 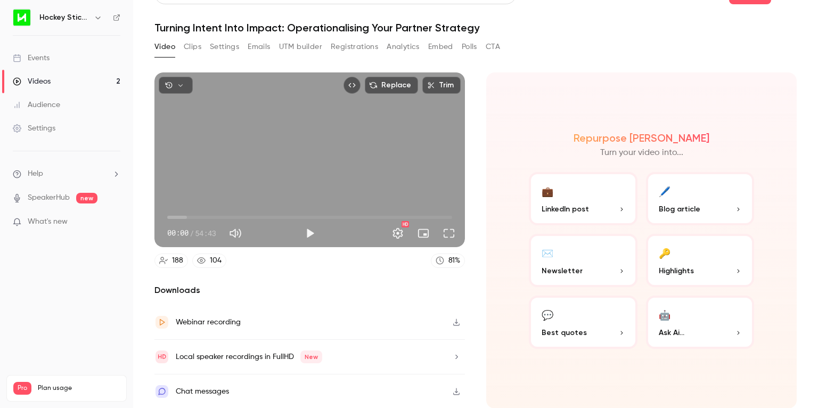 I want to click on span: Pro, so click(x=22, y=388).